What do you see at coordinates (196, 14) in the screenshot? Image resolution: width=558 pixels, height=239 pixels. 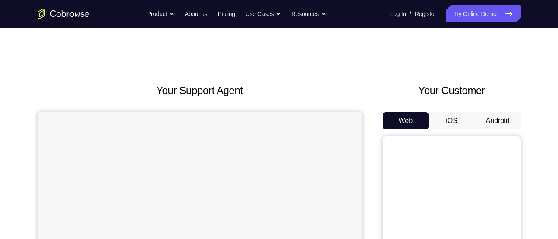 I see `a: About us` at bounding box center [196, 14].